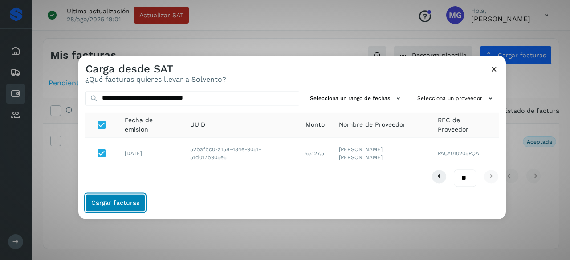  I want to click on h3: Carga desde SAT, so click(156, 69).